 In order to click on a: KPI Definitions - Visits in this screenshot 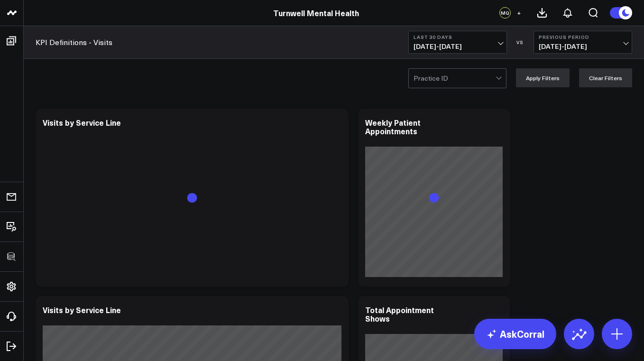, I will do `click(74, 42)`.